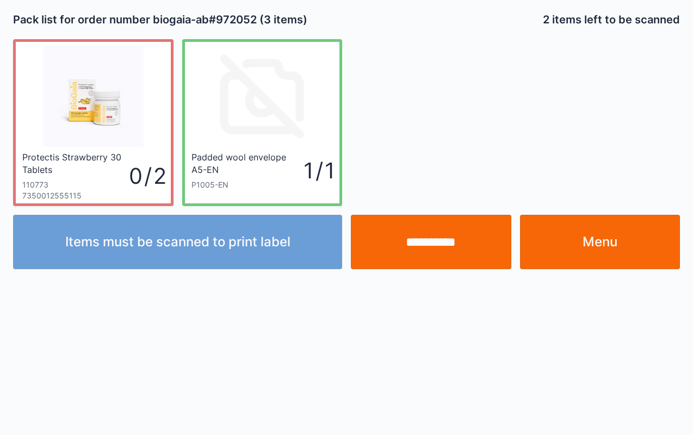  Describe the element at coordinates (146, 176) in the screenshot. I see `div: 0 / 2` at that location.